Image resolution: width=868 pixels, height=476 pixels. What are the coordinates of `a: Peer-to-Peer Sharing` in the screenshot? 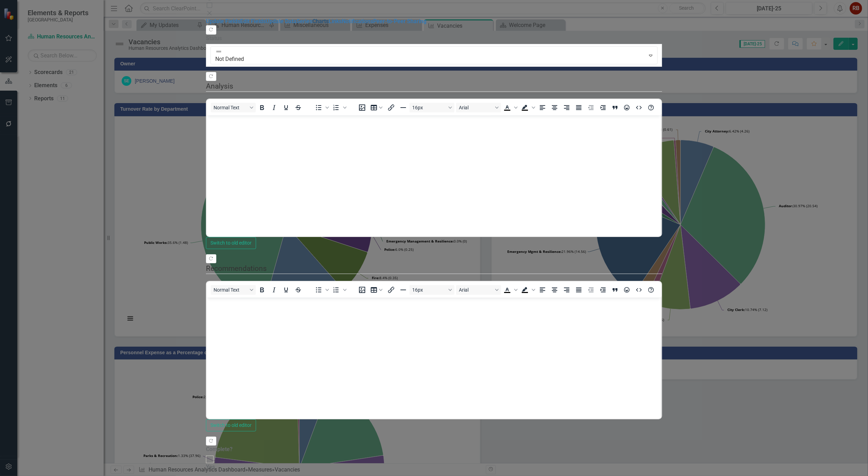 It's located at (400, 21).